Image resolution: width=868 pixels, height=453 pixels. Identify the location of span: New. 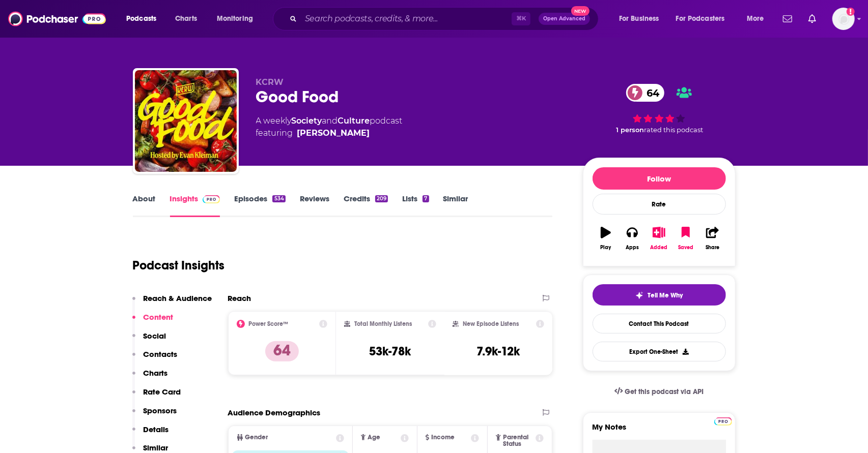
(580, 11).